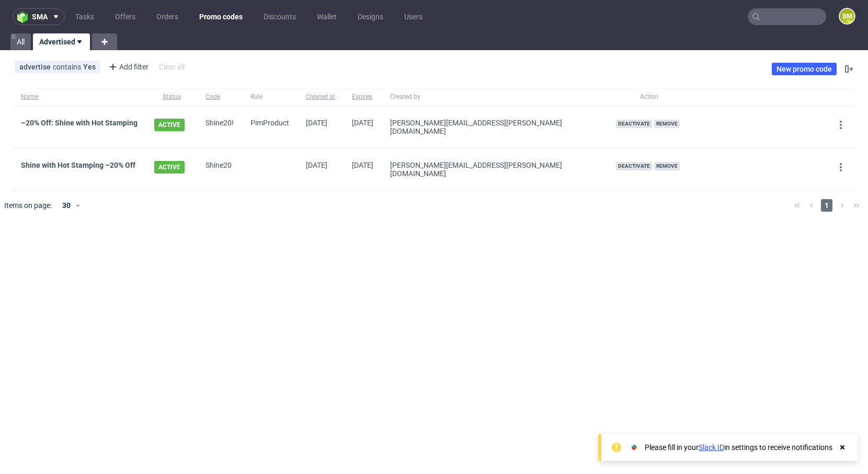  I want to click on span: Name, so click(79, 96).